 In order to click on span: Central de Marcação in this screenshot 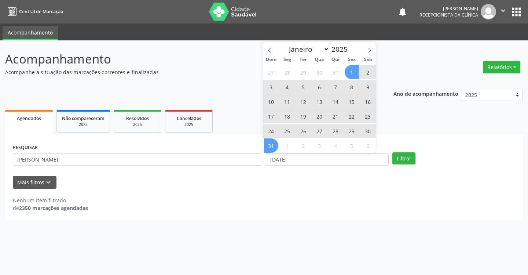, I will do `click(41, 11)`.